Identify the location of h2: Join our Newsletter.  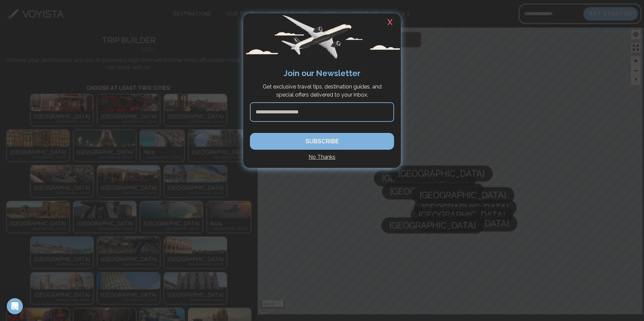
(322, 74).